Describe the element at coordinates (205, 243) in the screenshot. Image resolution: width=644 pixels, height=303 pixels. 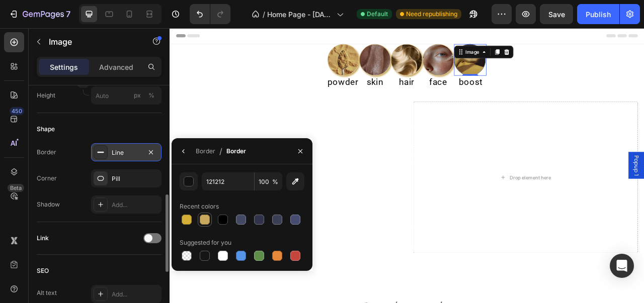
I see `div: Suggested for you` at that location.